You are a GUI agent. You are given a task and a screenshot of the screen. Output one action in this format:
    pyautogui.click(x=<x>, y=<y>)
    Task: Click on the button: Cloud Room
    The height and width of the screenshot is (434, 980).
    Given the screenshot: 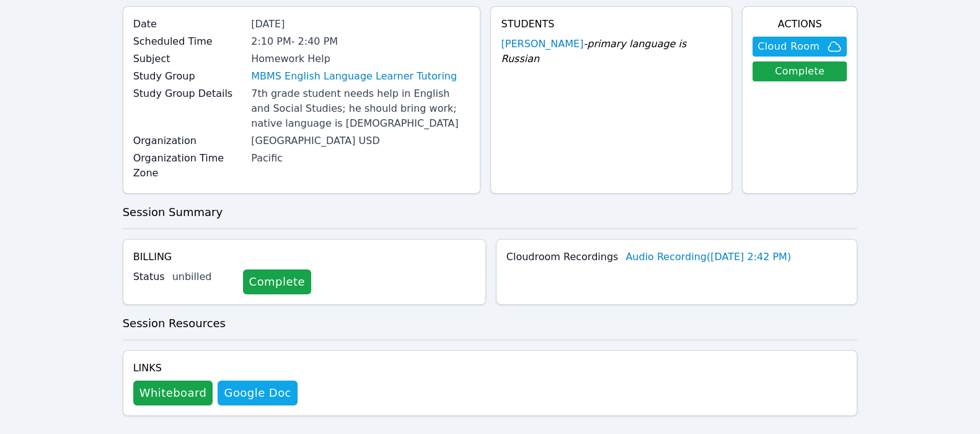 What is the action you would take?
    pyautogui.click(x=799, y=47)
    